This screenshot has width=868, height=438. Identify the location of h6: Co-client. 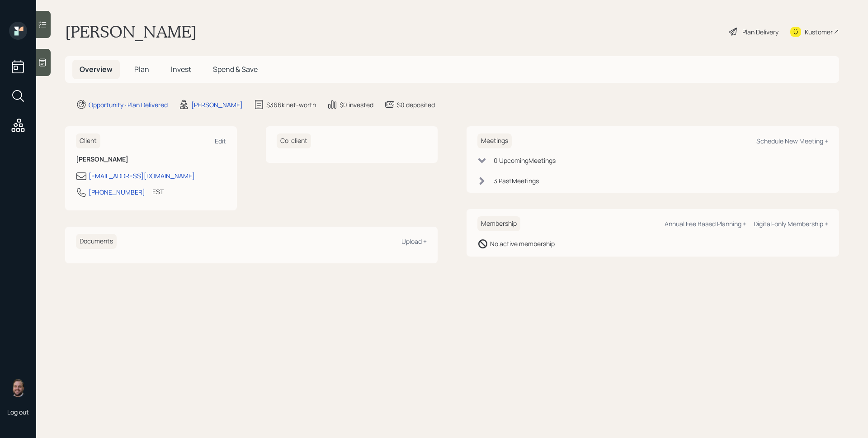
(294, 140).